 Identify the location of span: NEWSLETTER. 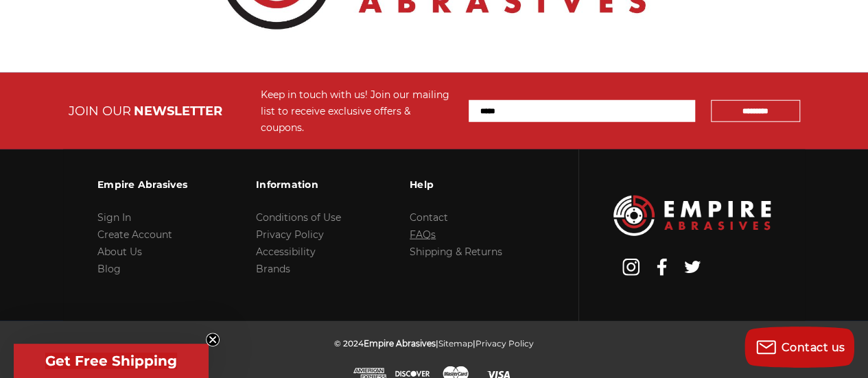
(178, 111).